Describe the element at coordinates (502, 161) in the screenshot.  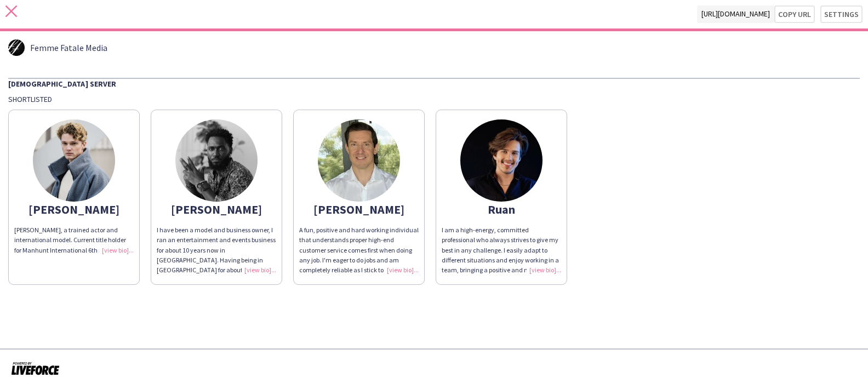
I see `img: thumb-671868e88b9ab.jpeg` at that location.